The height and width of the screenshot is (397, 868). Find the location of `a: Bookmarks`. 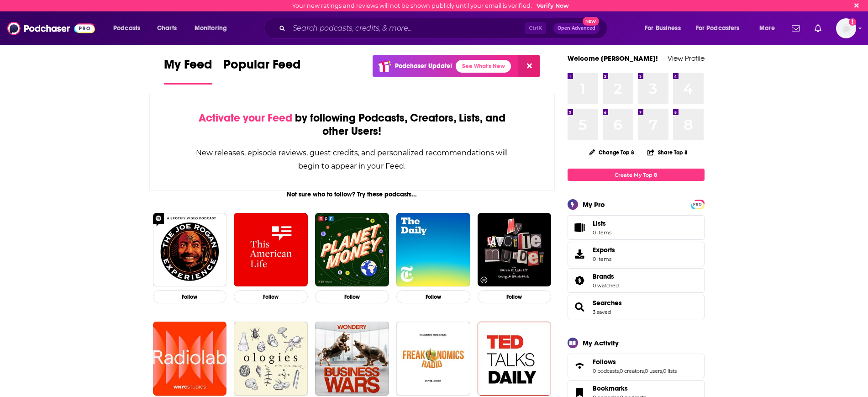

a: Bookmarks is located at coordinates (619, 388).